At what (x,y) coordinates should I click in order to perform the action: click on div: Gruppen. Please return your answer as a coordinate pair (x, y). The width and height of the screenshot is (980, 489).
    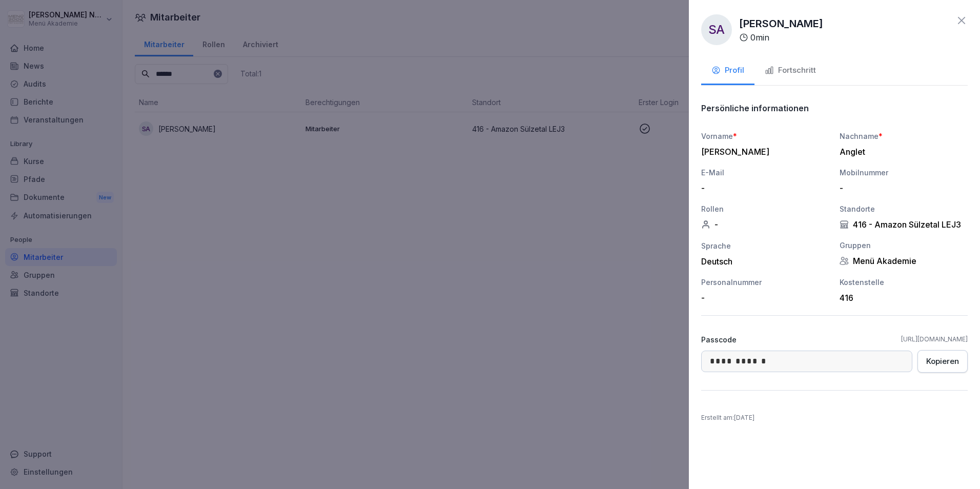
    Looking at the image, I should click on (903, 245).